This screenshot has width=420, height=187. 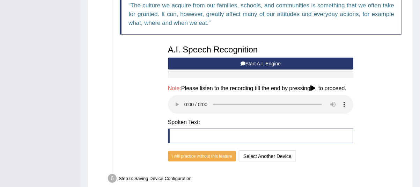 What do you see at coordinates (267, 156) in the screenshot?
I see `button: Select Another Device` at bounding box center [267, 156].